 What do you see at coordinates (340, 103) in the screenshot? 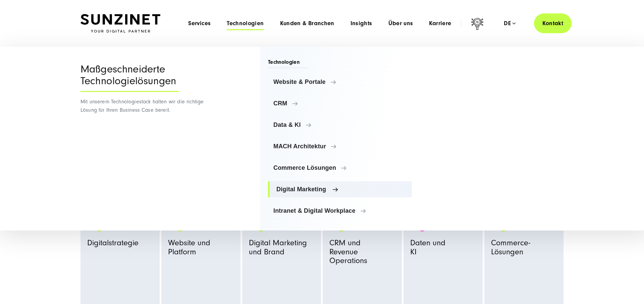
I see `a: CRM` at bounding box center [340, 103].